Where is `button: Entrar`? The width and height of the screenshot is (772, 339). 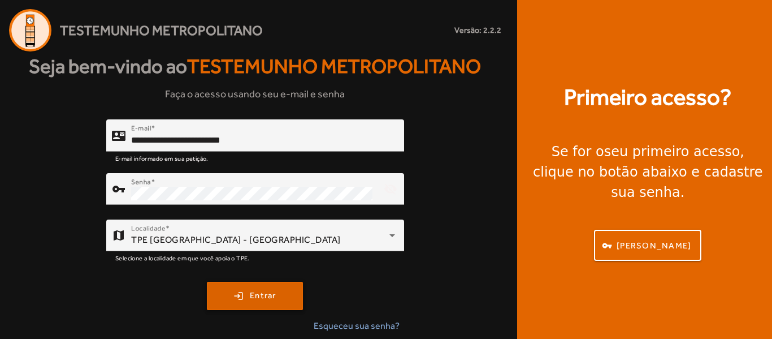 button: Entrar is located at coordinates (255, 296).